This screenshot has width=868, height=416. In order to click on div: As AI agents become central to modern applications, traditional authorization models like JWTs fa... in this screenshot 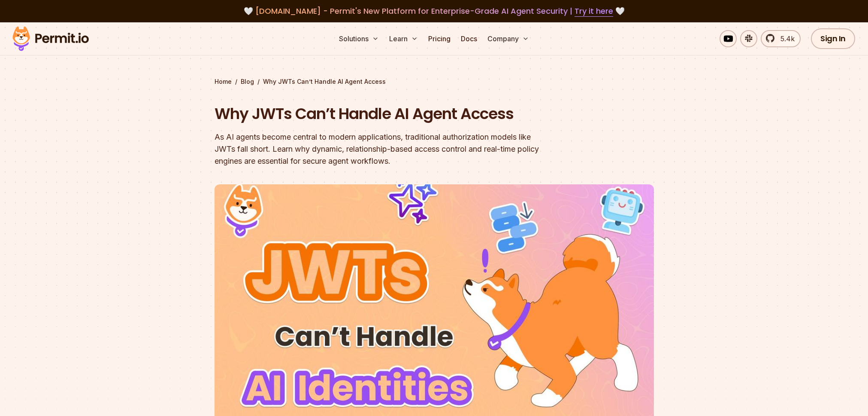, I will do `click(379, 149)`.